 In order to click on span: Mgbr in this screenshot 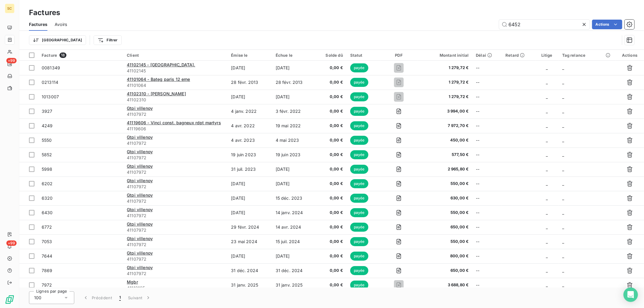, I will do `click(132, 282)`.